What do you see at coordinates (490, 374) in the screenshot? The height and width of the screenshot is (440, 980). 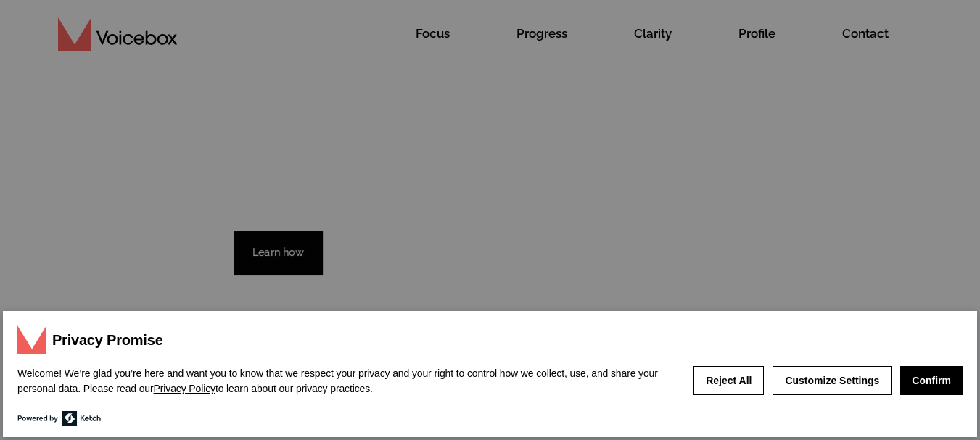 I see `div: privacy banner` at bounding box center [490, 374].